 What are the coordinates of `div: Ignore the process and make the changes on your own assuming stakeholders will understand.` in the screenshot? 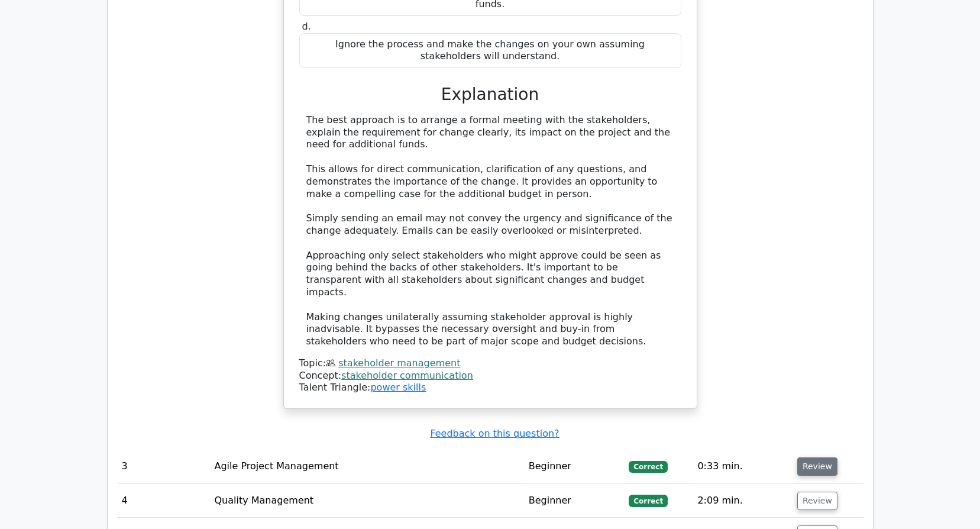 It's located at (491, 51).